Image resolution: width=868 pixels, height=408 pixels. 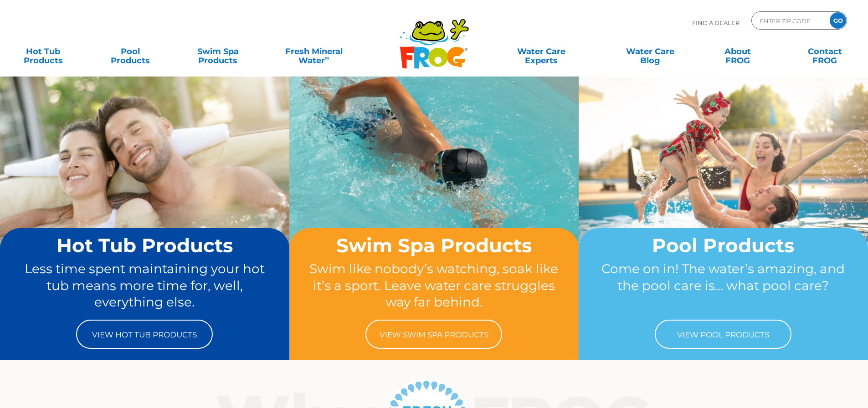 What do you see at coordinates (144, 245) in the screenshot?
I see `h2: Hot Tub Products` at bounding box center [144, 245].